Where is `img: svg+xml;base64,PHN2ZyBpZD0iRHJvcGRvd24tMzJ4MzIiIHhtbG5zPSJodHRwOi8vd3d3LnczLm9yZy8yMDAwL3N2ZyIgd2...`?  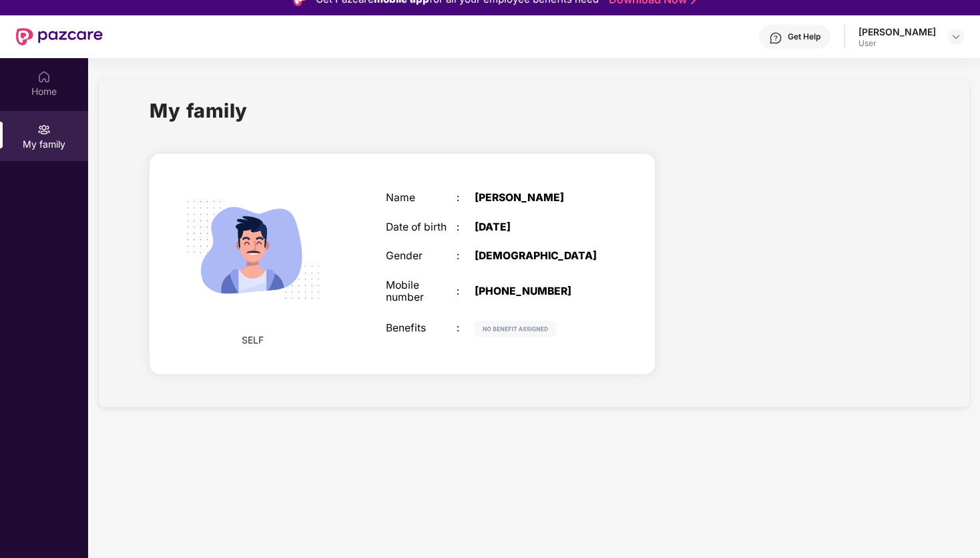
img: svg+xml;base64,PHN2ZyBpZD0iRHJvcGRvd24tMzJ4MzIiIHhtbG5zPSJodHRwOi8vd3d3LnczLm9yZy8yMDAwL3N2ZyIgd2... is located at coordinates (956, 36).